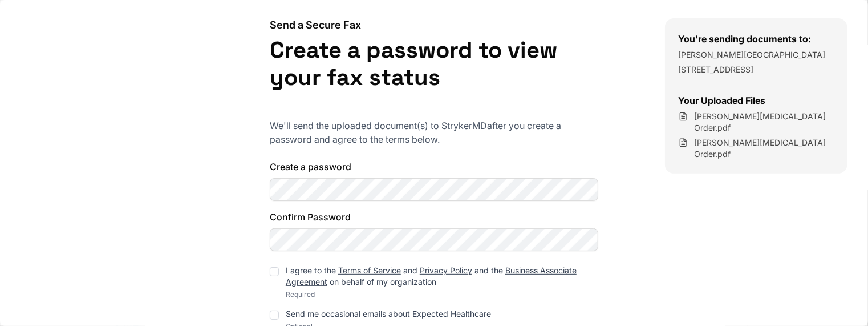  I want to click on h2: Send a Secure Fax, so click(434, 25).